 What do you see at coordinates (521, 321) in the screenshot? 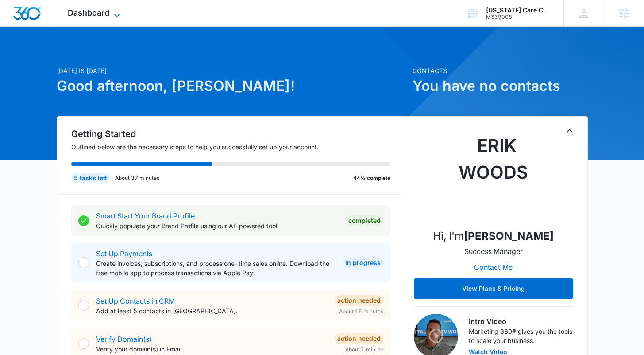
I see `h3: Intro Video` at bounding box center [521, 321].